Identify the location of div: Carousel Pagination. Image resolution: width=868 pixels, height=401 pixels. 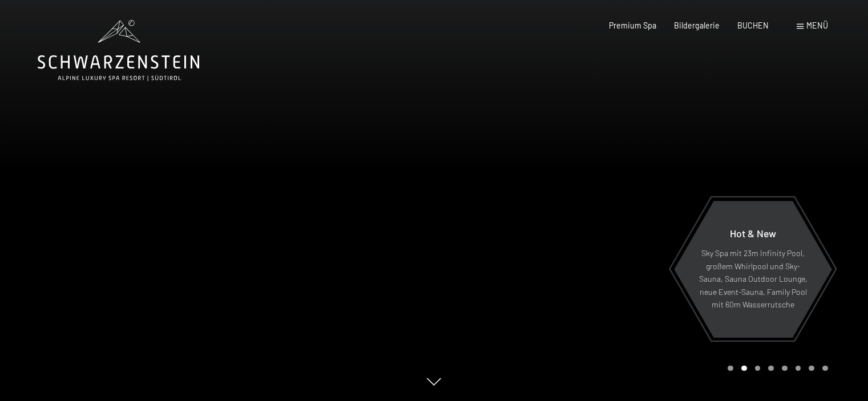
(776, 369).